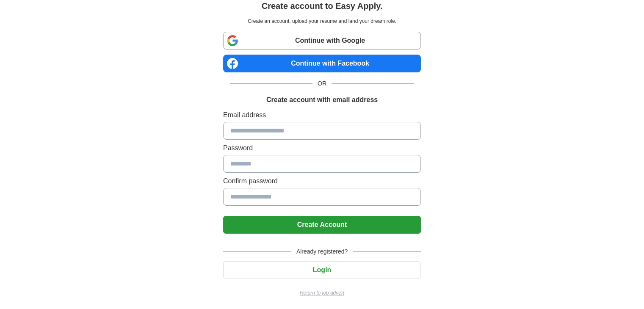 This screenshot has height=309, width=644. I want to click on a: Login, so click(322, 270).